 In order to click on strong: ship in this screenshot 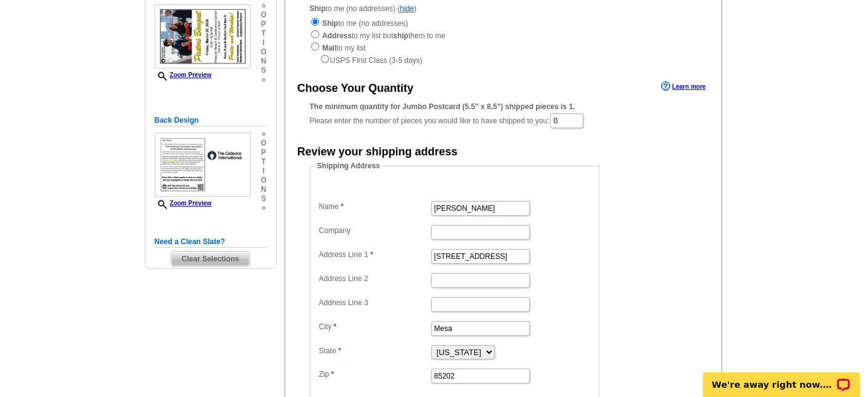, I will do `click(400, 36)`.